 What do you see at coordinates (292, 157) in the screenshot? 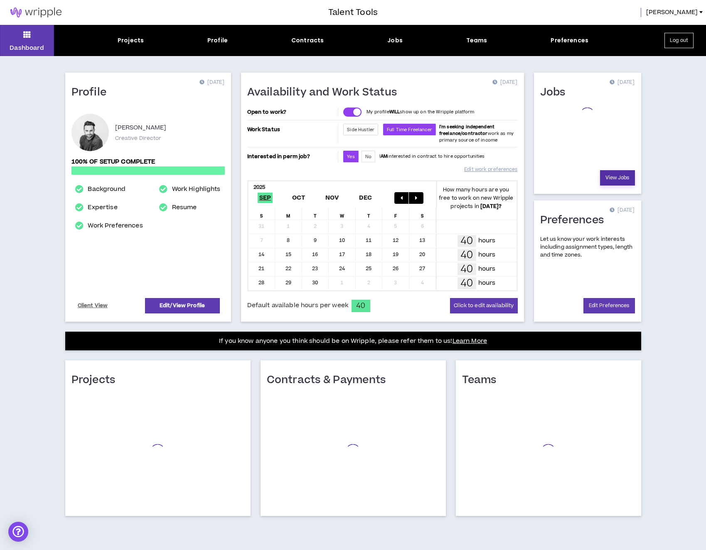
I see `p: Interested in perm job?` at bounding box center [292, 157].